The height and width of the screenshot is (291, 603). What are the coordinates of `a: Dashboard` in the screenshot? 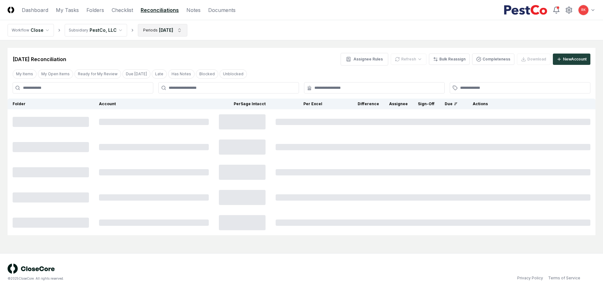 It's located at (35, 10).